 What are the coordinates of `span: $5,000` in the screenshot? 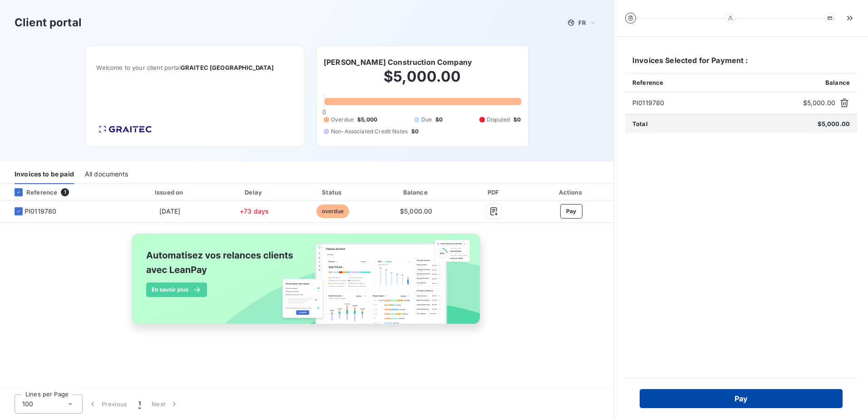 It's located at (367, 120).